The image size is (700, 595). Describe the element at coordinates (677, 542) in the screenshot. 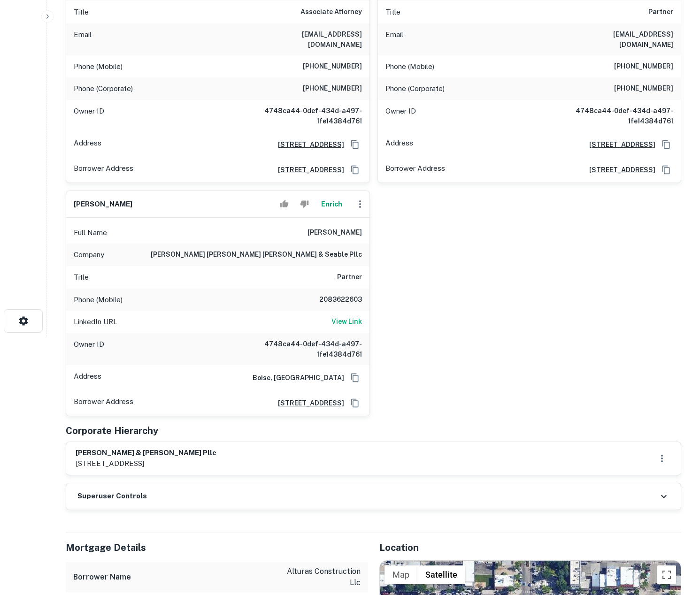

I see `div: Chat Widget` at that location.